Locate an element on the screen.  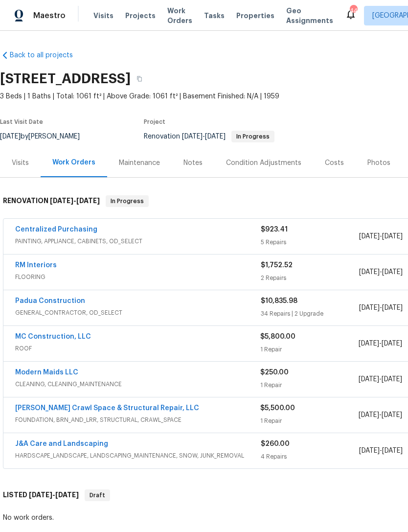
div: Costs is located at coordinates (335, 163).